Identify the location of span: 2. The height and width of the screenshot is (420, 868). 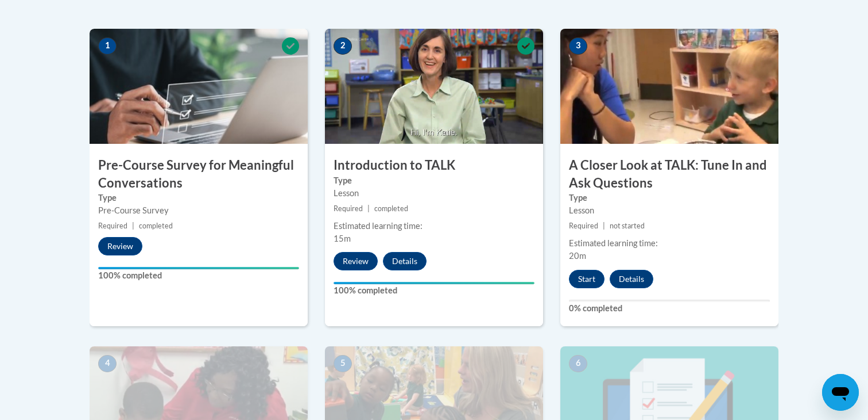
(342, 46).